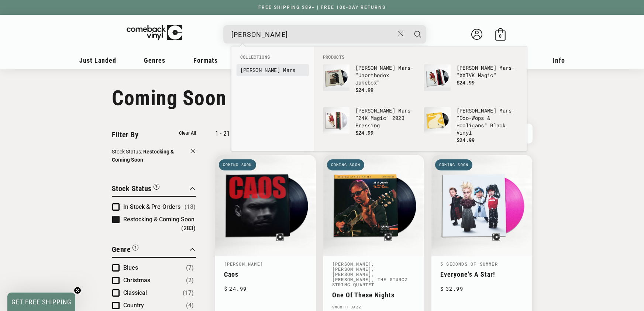  What do you see at coordinates (245, 133) in the screenshot?
I see `p: 1 - 21 of 283 products` at bounding box center [245, 133].